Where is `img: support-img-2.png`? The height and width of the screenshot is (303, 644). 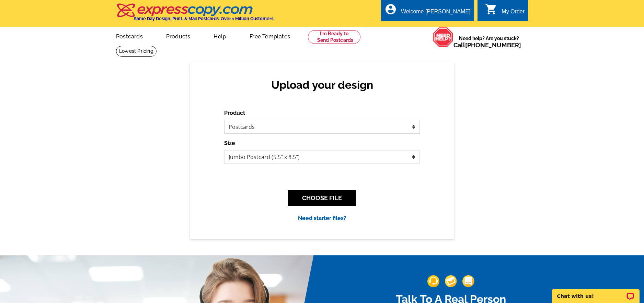 img: support-img-2.png is located at coordinates (451, 281).